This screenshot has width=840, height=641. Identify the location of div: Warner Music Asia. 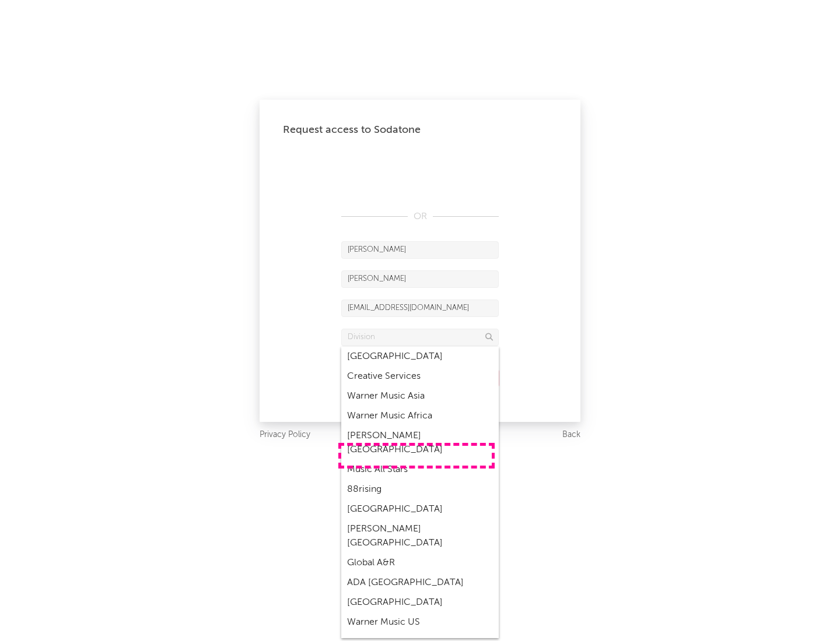
(420, 397).